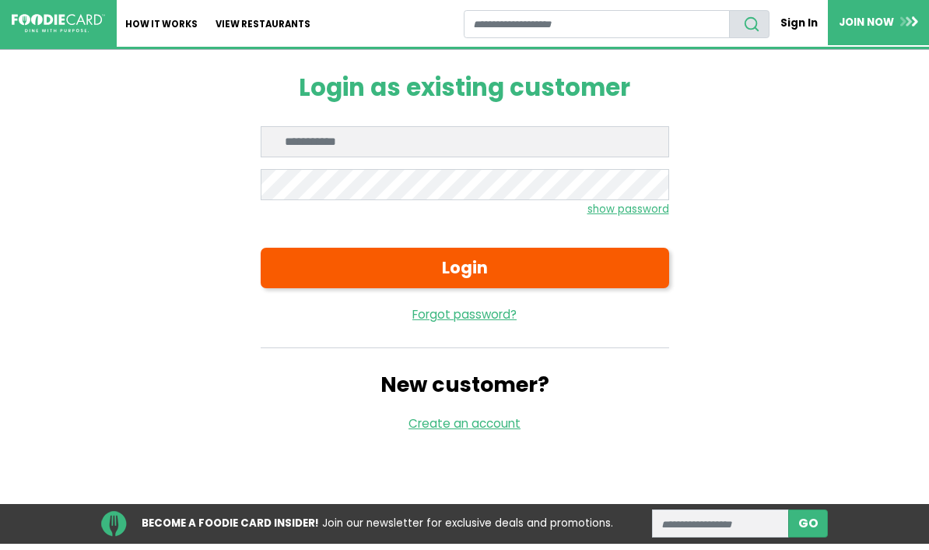 The width and height of the screenshot is (929, 550). I want to click on button: Login, so click(465, 268).